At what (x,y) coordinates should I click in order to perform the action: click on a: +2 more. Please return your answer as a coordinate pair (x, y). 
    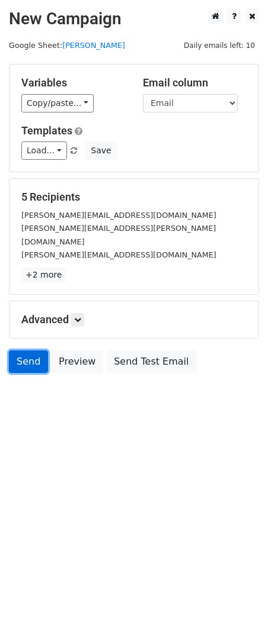
    Looking at the image, I should click on (43, 275).